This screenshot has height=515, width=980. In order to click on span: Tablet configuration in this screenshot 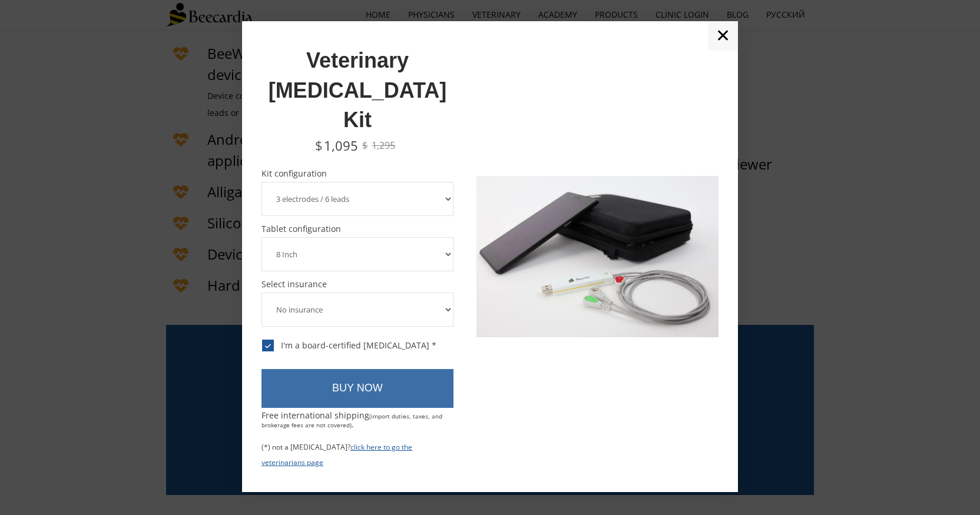, I will do `click(358, 229)`.